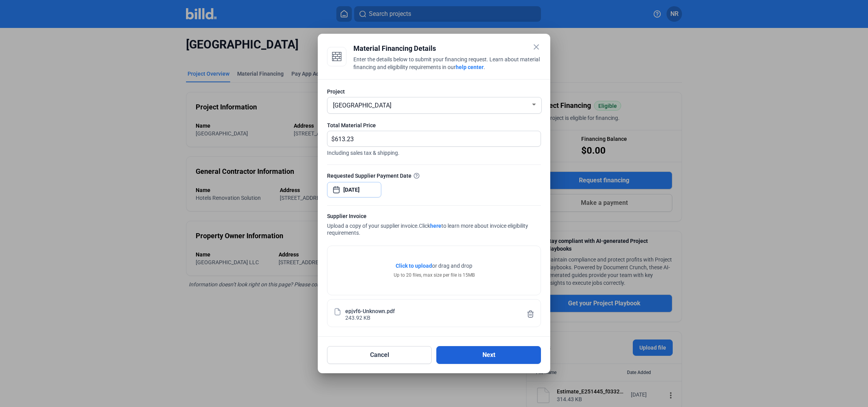 The height and width of the screenshot is (407, 868). What do you see at coordinates (358, 317) in the screenshot?
I see `div: 243.92 KB` at bounding box center [358, 317].